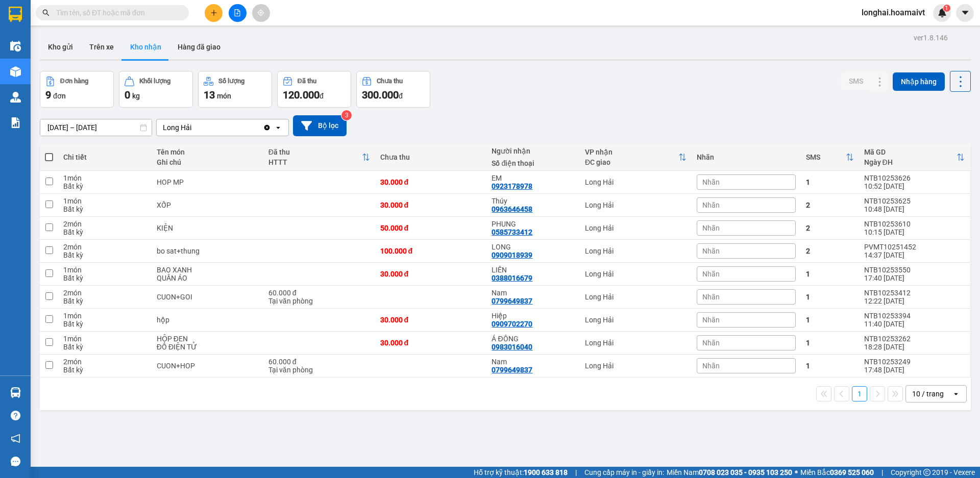  Describe the element at coordinates (48, 95) in the screenshot. I see `span: 9` at that location.